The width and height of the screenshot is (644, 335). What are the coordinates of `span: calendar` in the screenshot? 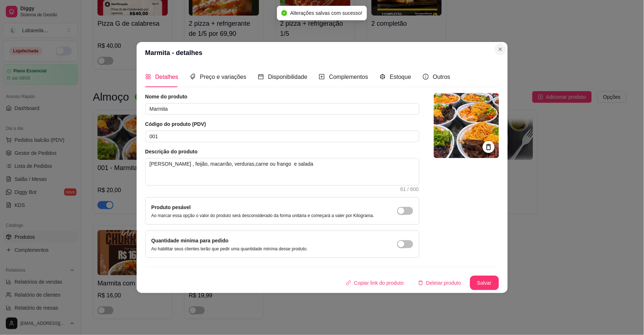 It's located at (261, 77).